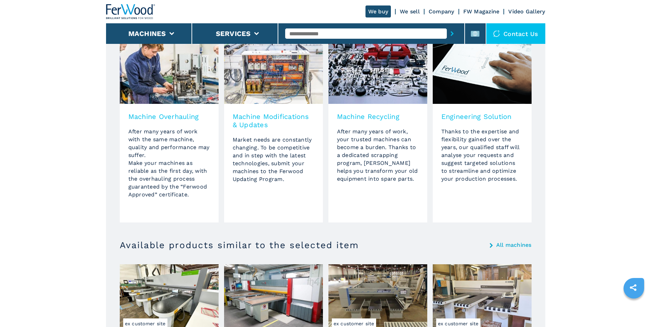  What do you see at coordinates (233, 34) in the screenshot?
I see `button: Services` at bounding box center [233, 34].